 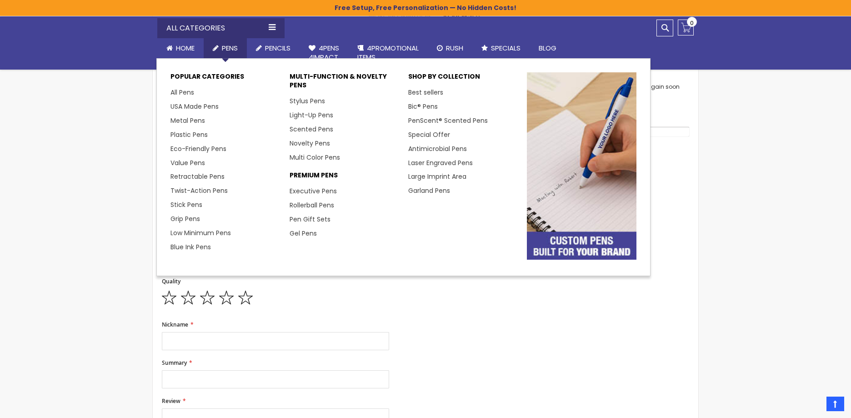 I want to click on a: Novelty Pens, so click(x=310, y=143).